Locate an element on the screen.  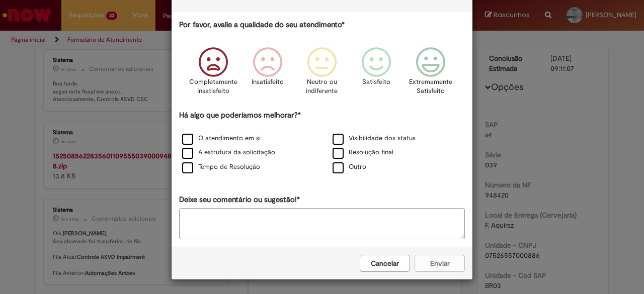
p: Extremamente Satisfeito is located at coordinates (430, 86).